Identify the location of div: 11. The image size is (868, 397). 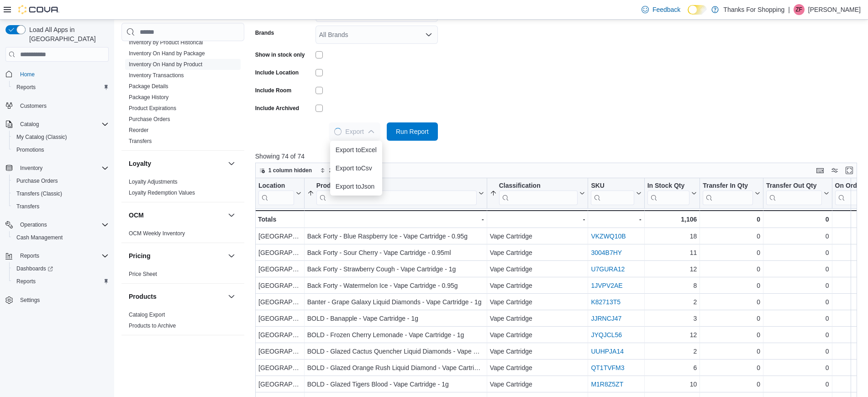
(672, 253).